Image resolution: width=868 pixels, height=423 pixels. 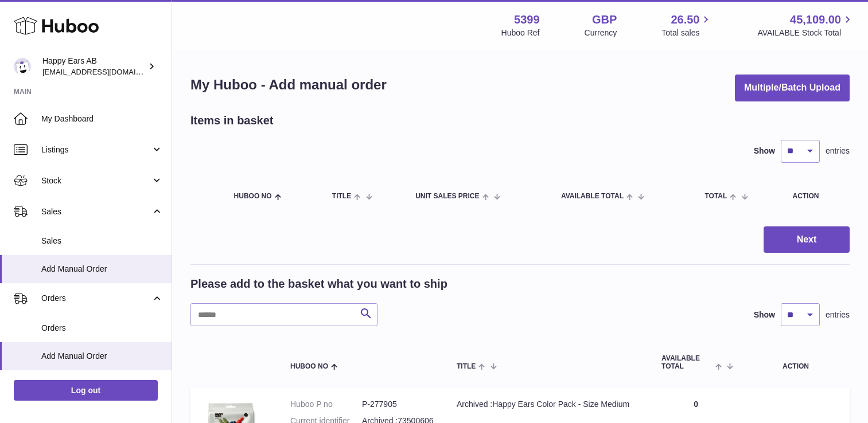 I want to click on h2: Please add to the basket what you want to ship, so click(x=319, y=284).